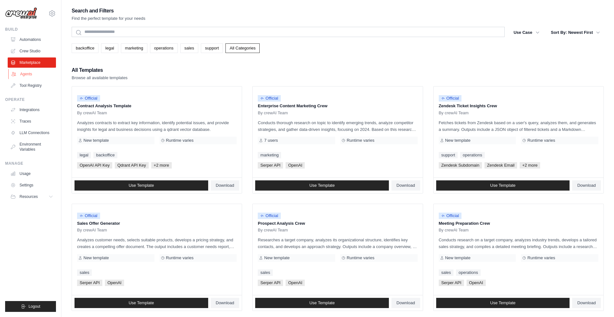 This screenshot has width=614, height=317. Describe the element at coordinates (32, 185) in the screenshot. I see `a: Settings` at that location.